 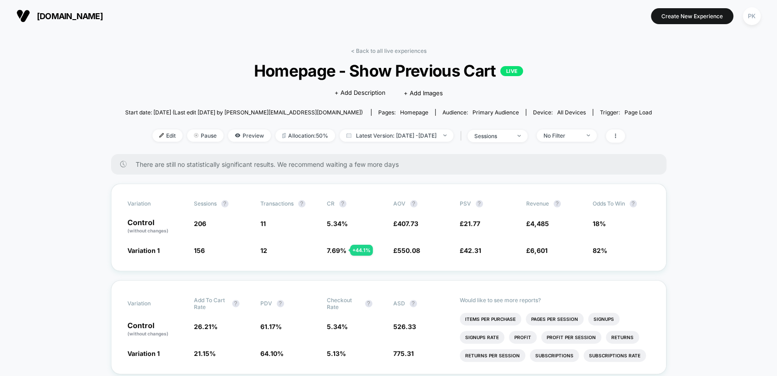 What do you see at coordinates (199, 250) in the screenshot?
I see `span: 156` at bounding box center [199, 250].